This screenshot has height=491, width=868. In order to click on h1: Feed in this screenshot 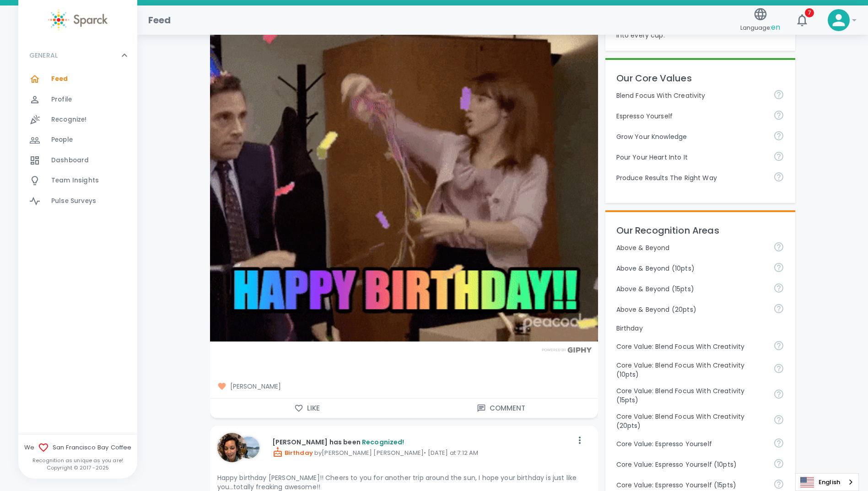, I will do `click(160, 20)`.